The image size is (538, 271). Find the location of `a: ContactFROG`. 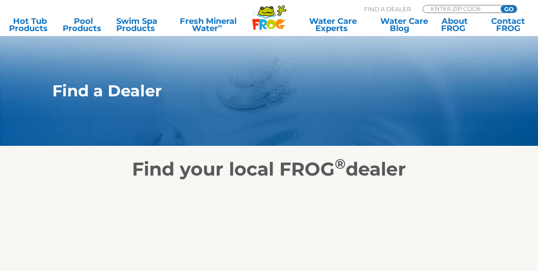

a: ContactFROG is located at coordinates (509, 25).